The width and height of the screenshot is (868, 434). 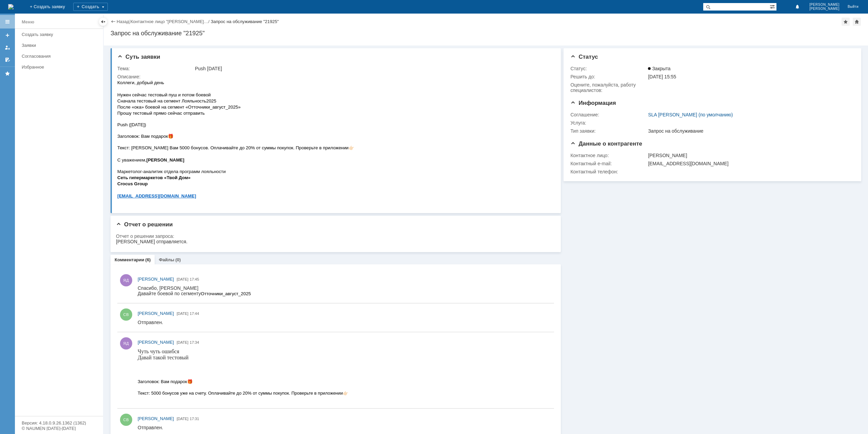 What do you see at coordinates (195, 419) in the screenshot?
I see `span: 17:31` at bounding box center [195, 419].